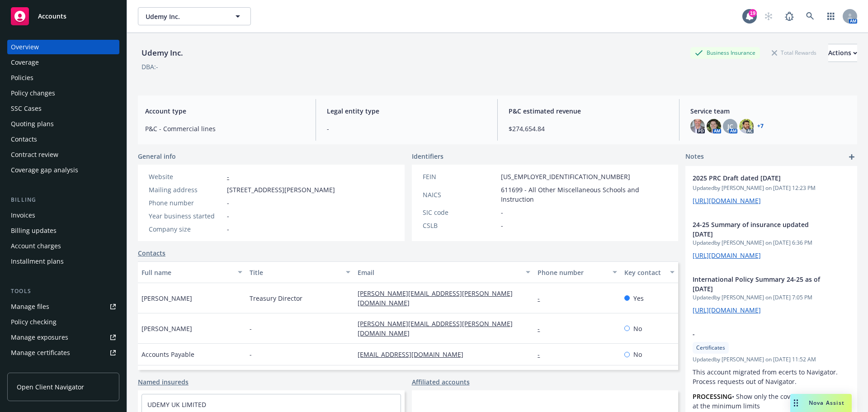 This screenshot has height=412, width=868. Describe the element at coordinates (163, 382) in the screenshot. I see `a: Named insureds` at that location.